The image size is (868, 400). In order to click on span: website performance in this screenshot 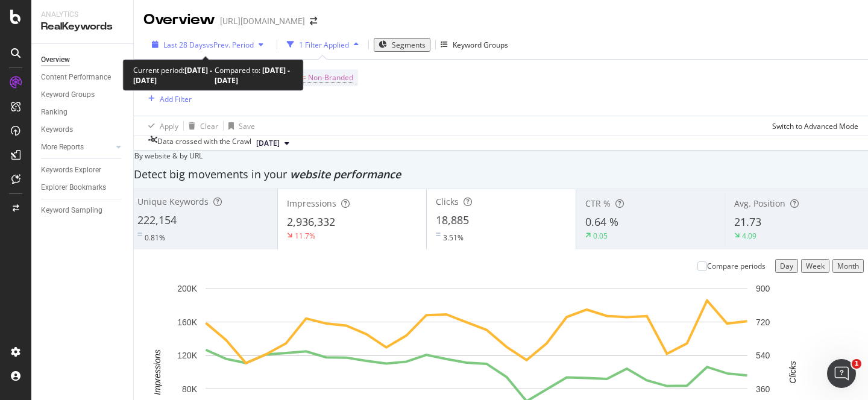, I will do `click(346, 174)`.